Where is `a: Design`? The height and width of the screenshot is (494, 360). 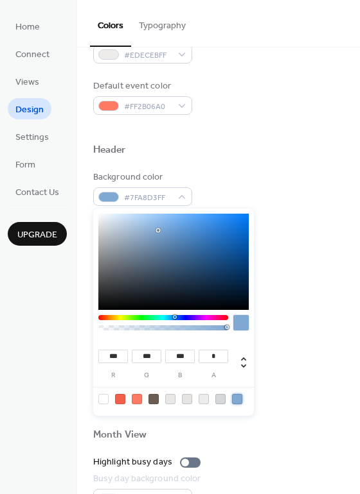
a: Design is located at coordinates (30, 109).